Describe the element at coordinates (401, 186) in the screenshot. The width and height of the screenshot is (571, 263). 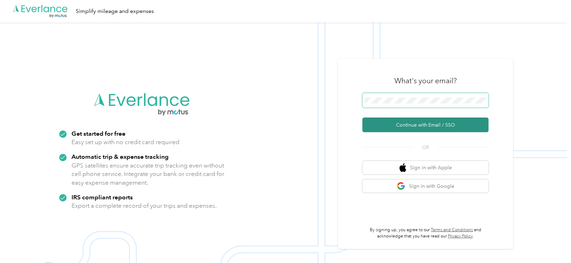
I see `img: google logo` at that location.